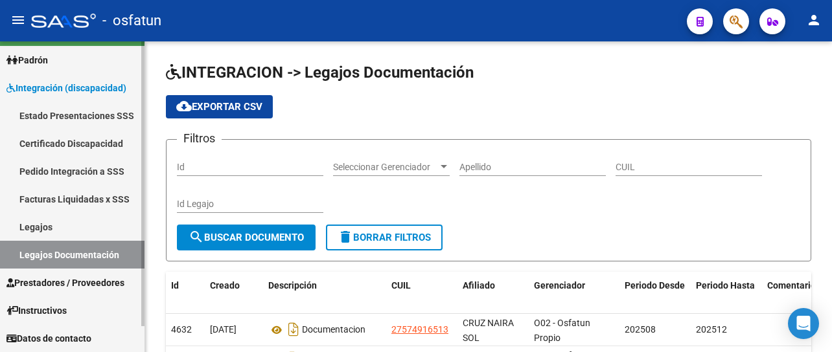 The height and width of the screenshot is (352, 832). I want to click on span: 202512, so click(711, 330).